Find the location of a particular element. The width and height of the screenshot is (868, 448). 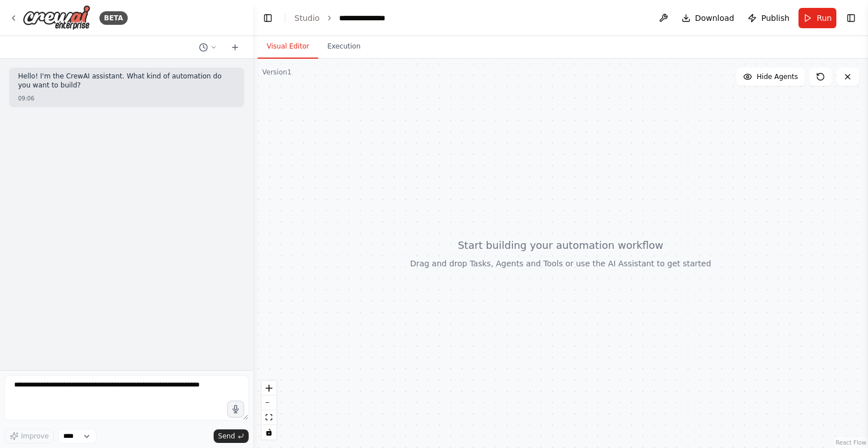

img: Logo is located at coordinates (57, 18).